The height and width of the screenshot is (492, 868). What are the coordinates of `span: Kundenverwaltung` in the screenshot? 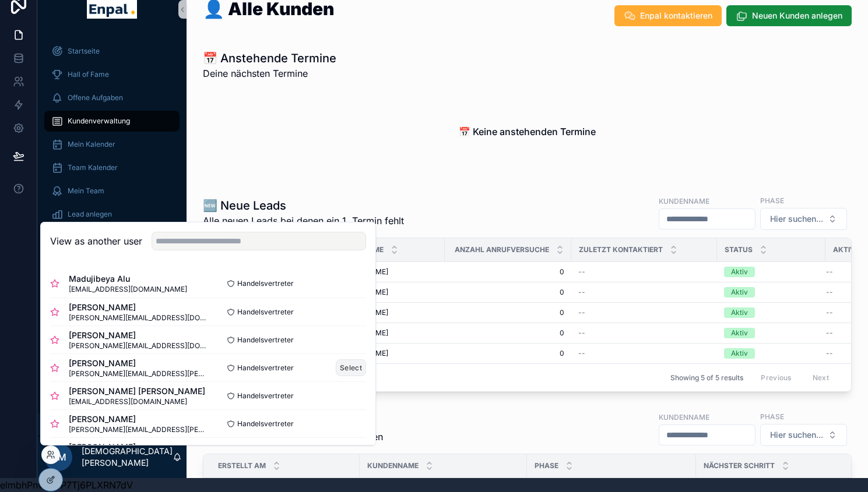 It's located at (99, 121).